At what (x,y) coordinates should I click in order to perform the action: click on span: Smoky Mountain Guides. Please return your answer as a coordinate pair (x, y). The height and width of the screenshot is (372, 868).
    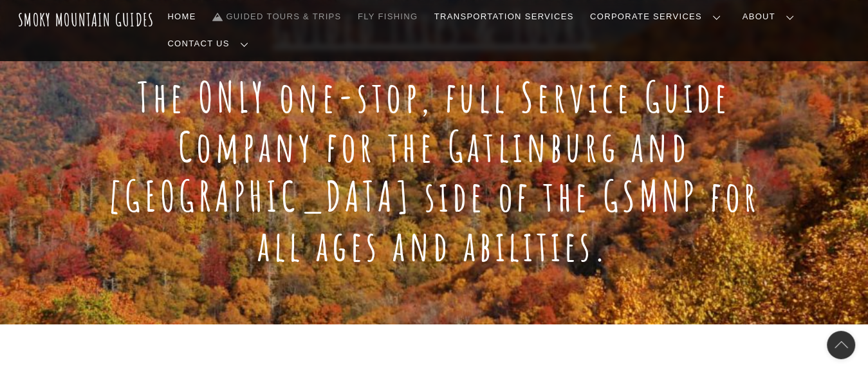
    Looking at the image, I should click on (86, 20).